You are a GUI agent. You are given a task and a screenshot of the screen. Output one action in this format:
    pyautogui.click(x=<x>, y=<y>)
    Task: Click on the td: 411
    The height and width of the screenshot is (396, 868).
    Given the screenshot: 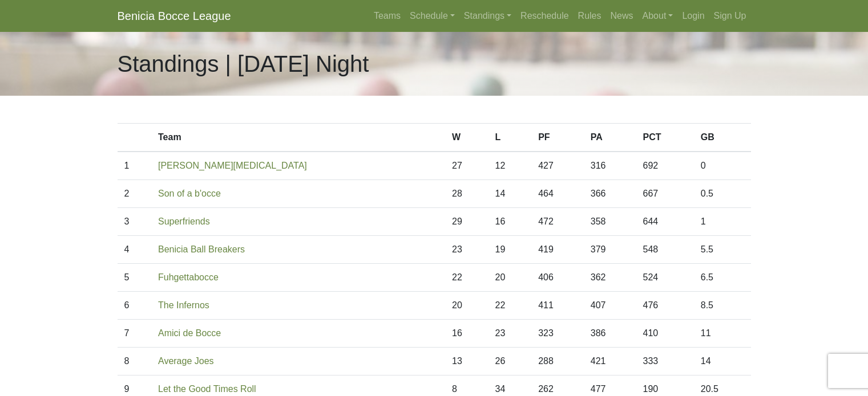 What is the action you would take?
    pyautogui.click(x=558, y=305)
    